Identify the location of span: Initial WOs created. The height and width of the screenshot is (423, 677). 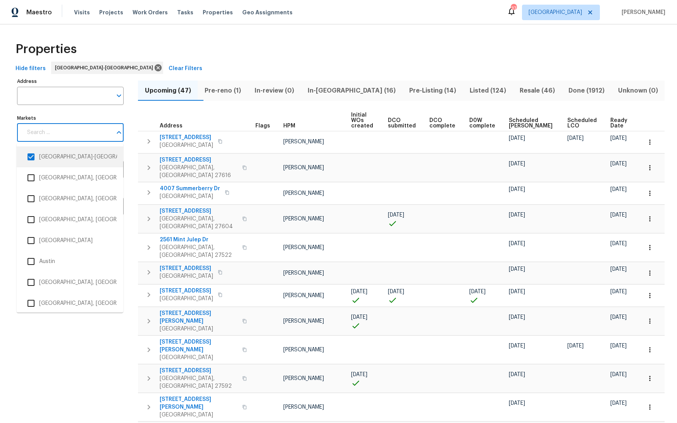
(363, 120).